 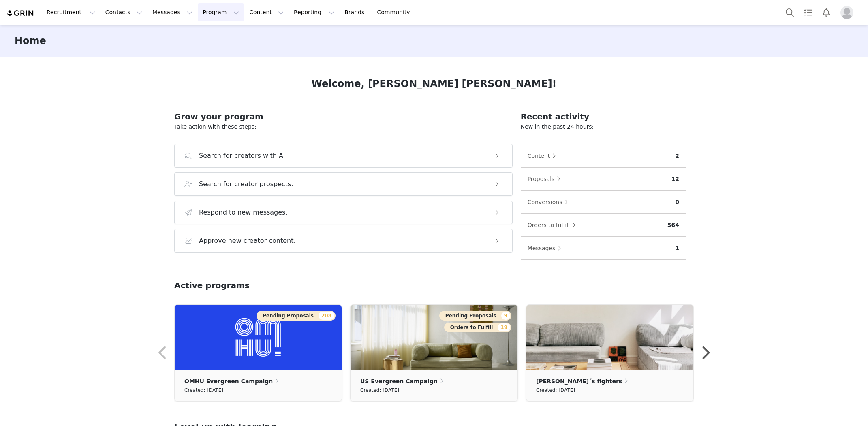 What do you see at coordinates (478, 327) in the screenshot?
I see `button: Orders to Fulfill19` at bounding box center [478, 327].